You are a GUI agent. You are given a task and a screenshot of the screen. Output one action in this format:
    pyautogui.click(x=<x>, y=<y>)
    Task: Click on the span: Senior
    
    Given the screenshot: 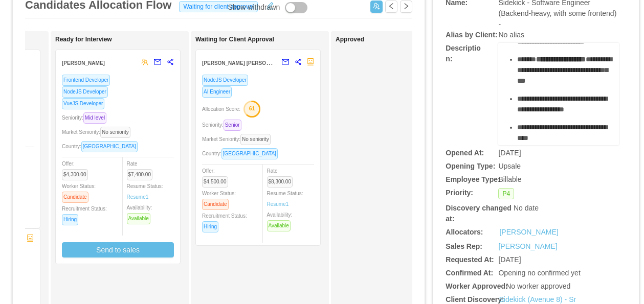 What is the action you would take?
    pyautogui.click(x=232, y=125)
    